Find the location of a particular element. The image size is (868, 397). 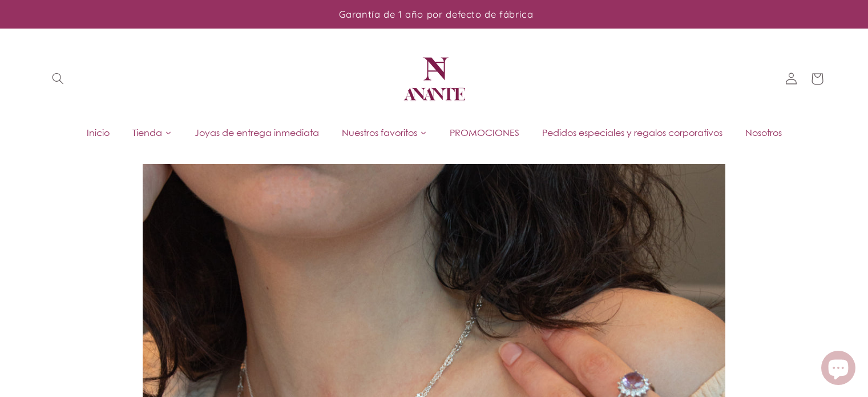

span: Nosotros is located at coordinates (764, 132).